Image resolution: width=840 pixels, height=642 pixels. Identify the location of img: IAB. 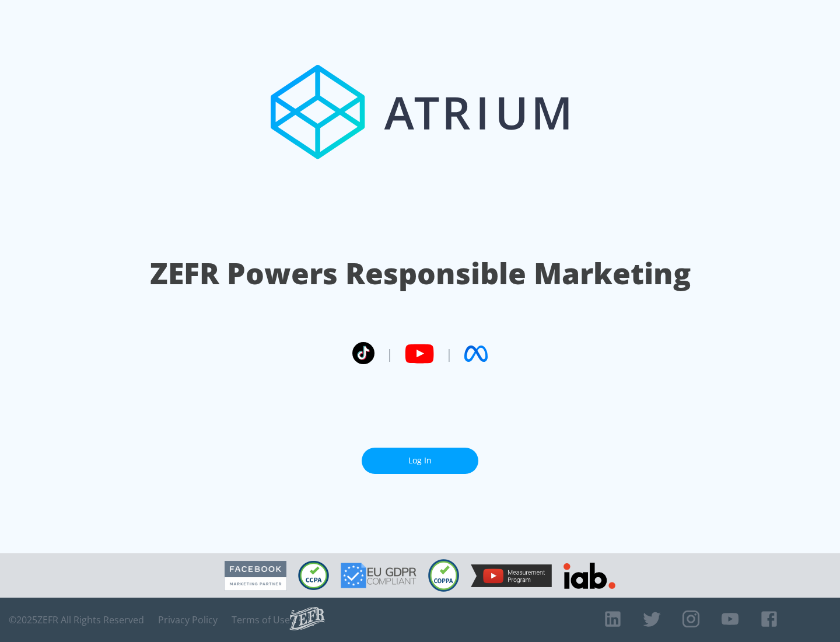
(589, 575).